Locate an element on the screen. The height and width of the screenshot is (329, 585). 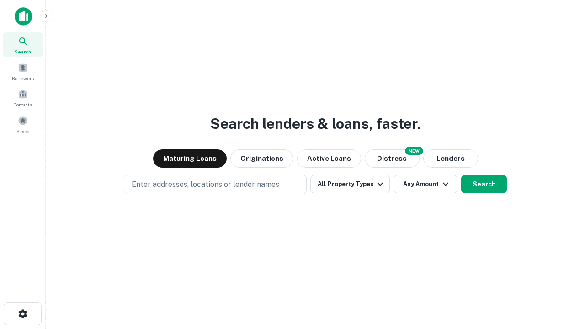
button: Search distressed loans with lien and other non-mortgage details. is located at coordinates (392, 159).